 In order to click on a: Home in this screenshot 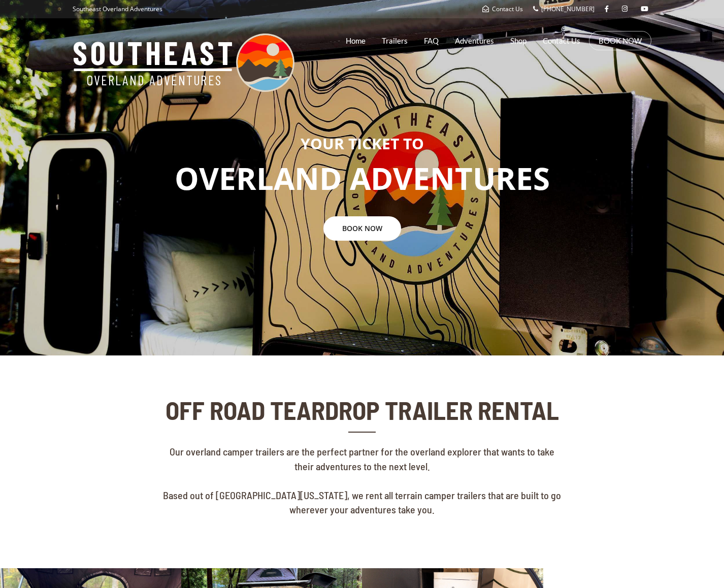, I will do `click(356, 41)`.